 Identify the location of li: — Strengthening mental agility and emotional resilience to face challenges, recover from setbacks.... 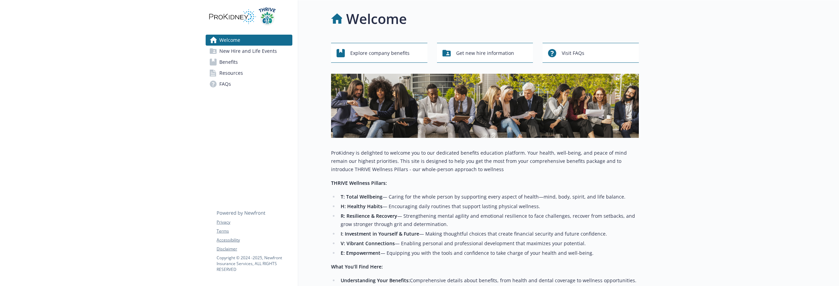
(489, 220).